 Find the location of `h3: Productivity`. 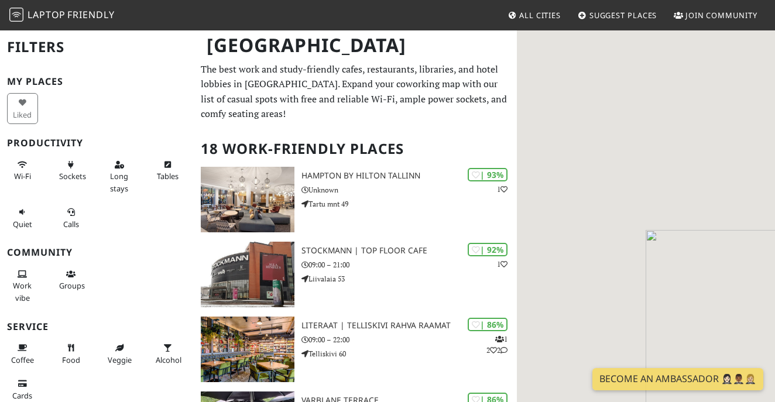

h3: Productivity is located at coordinates (97, 143).